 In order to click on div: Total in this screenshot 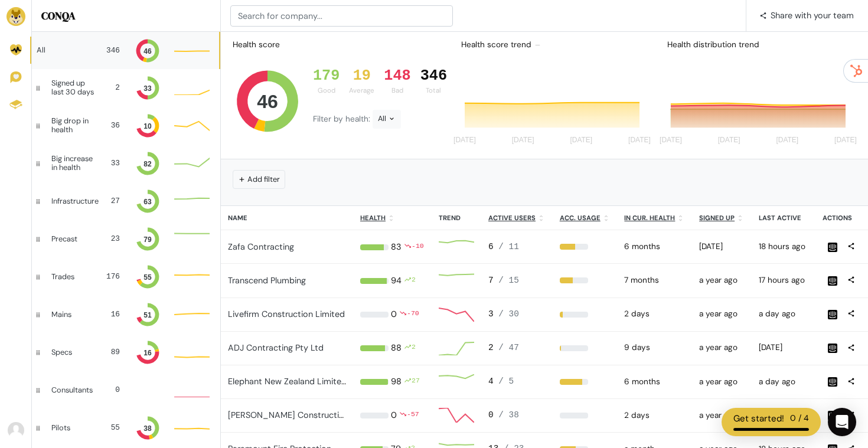, I will do `click(433, 90)`.